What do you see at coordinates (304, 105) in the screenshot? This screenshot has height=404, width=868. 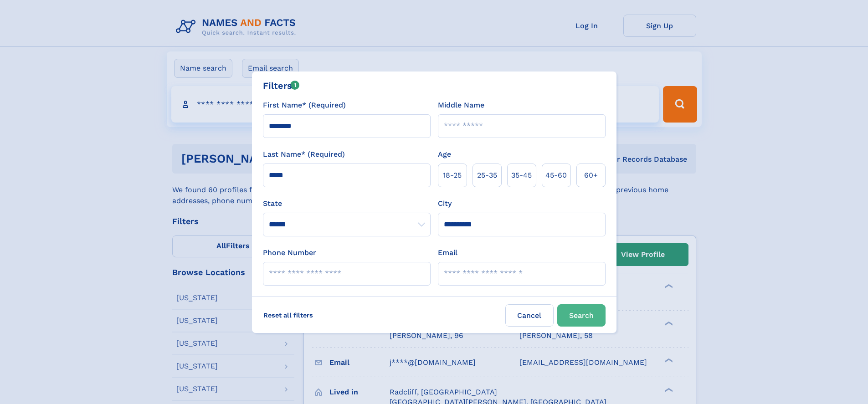 I see `label: First Name* (Required)` at bounding box center [304, 105].